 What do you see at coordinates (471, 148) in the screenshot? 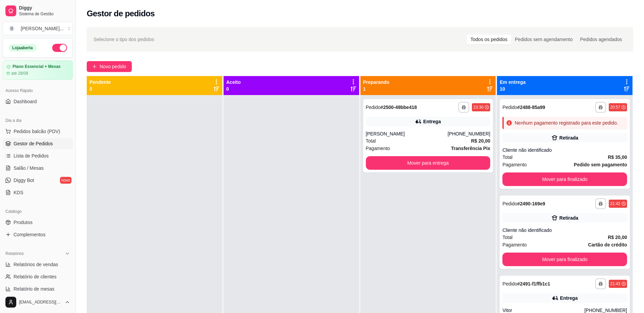
I see `strong: Transferência Pix` at bounding box center [471, 148].